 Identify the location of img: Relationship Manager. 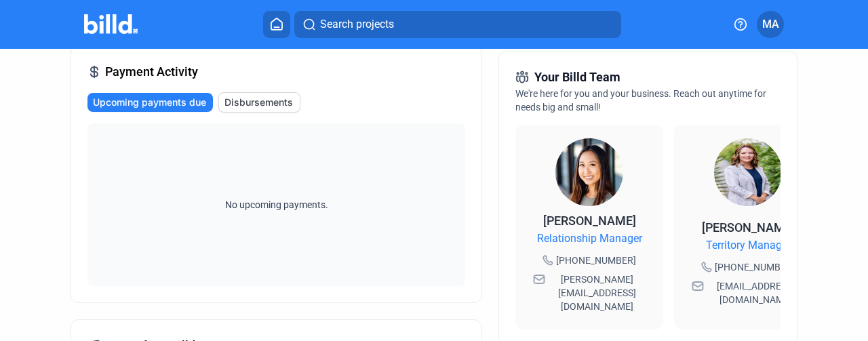
(589, 172).